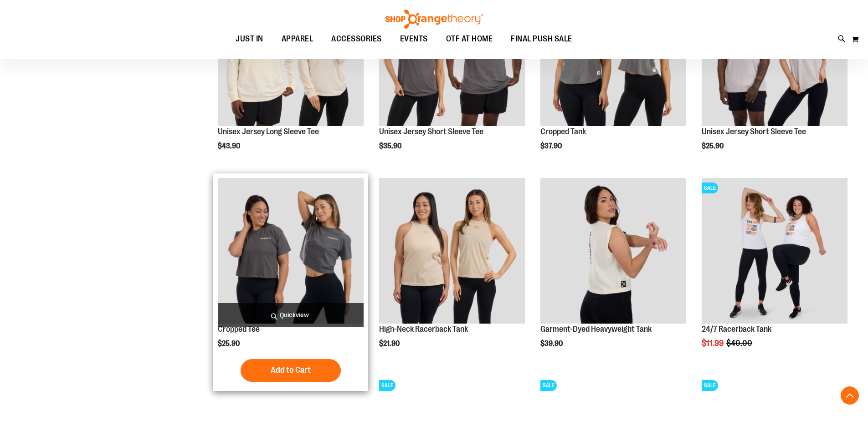 The height and width of the screenshot is (441, 868). What do you see at coordinates (291, 315) in the screenshot?
I see `span: Quickview` at bounding box center [291, 315].